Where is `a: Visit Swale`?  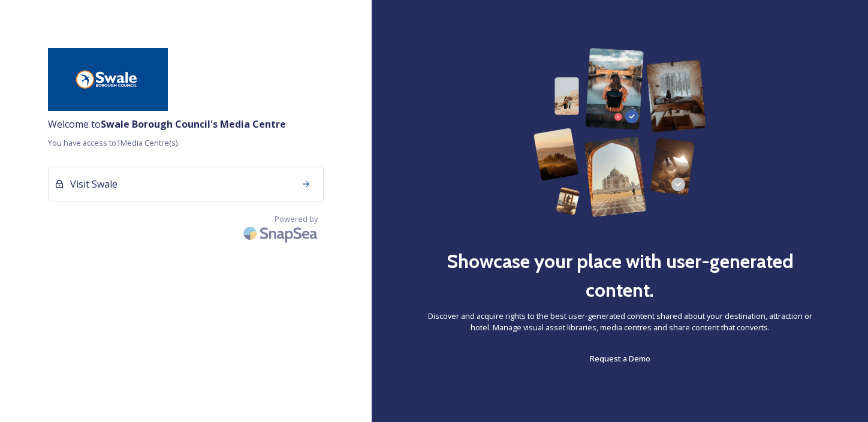
a: Visit Swale is located at coordinates (186, 187).